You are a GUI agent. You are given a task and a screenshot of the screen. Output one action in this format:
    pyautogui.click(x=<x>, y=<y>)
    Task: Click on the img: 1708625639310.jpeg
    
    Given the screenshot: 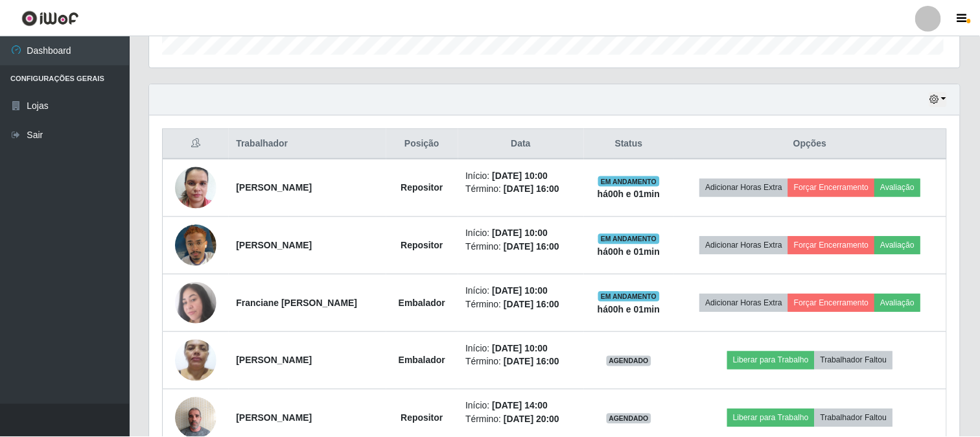 What is the action you would take?
    pyautogui.click(x=196, y=303)
    